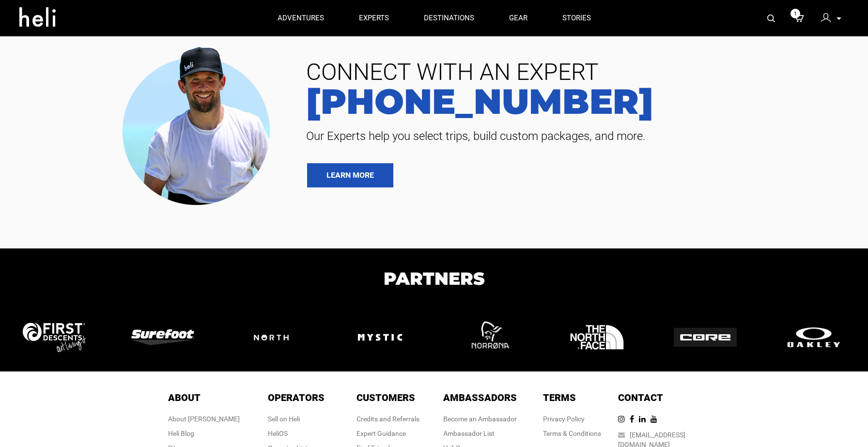  What do you see at coordinates (640, 398) in the screenshot?
I see `span: Contact` at bounding box center [640, 398].